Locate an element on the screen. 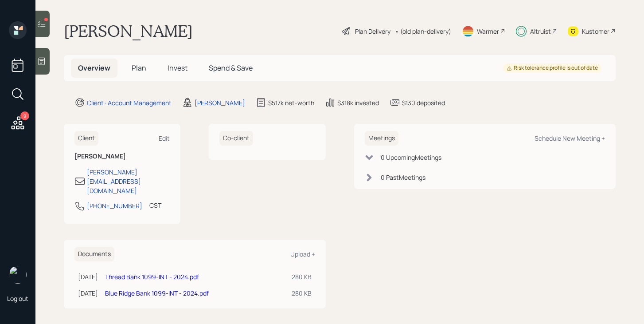 This screenshot has height=324, width=644. span: Invest is located at coordinates (177, 68).